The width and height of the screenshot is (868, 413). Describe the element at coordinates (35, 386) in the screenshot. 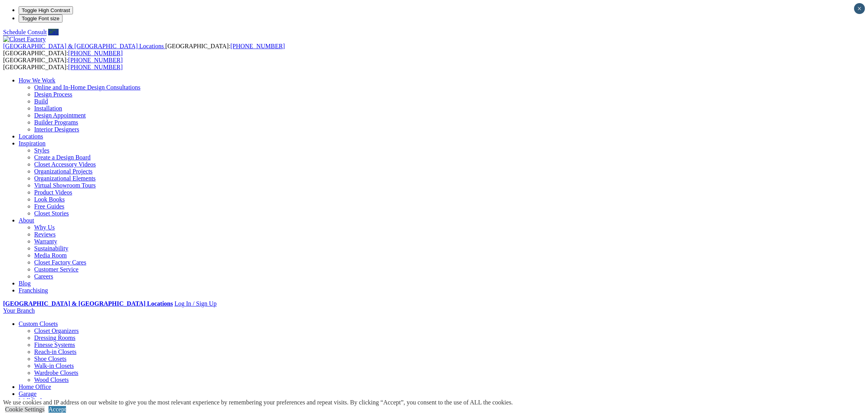

I see `a: Home Office` at that location.